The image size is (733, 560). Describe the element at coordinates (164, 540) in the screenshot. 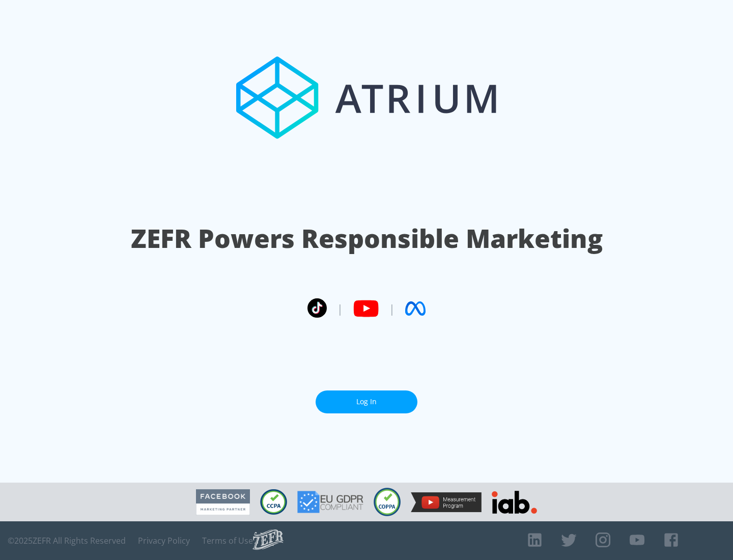

I see `a: Privacy Policy` at that location.